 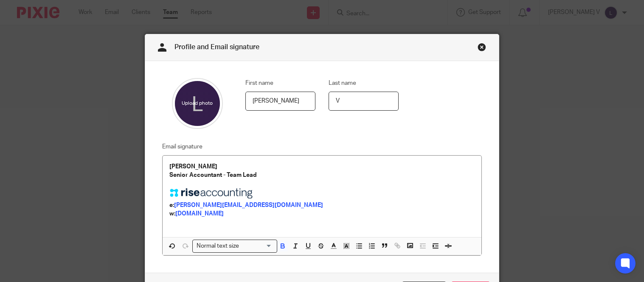 What do you see at coordinates (217, 47) in the screenshot?
I see `span: Profile and Email signature` at bounding box center [217, 47].